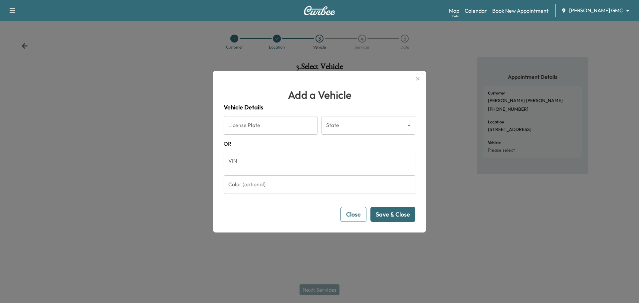 The height and width of the screenshot is (303, 639). Describe the element at coordinates (319, 107) in the screenshot. I see `h4: Vehicle Details` at that location.